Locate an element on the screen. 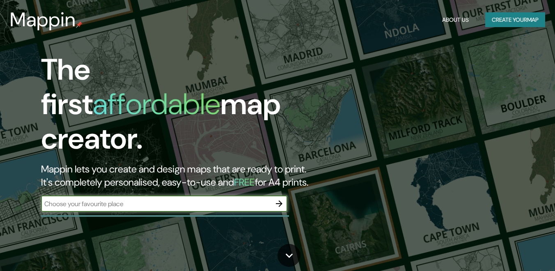 The height and width of the screenshot is (271, 555). button: About Us is located at coordinates (455, 20).